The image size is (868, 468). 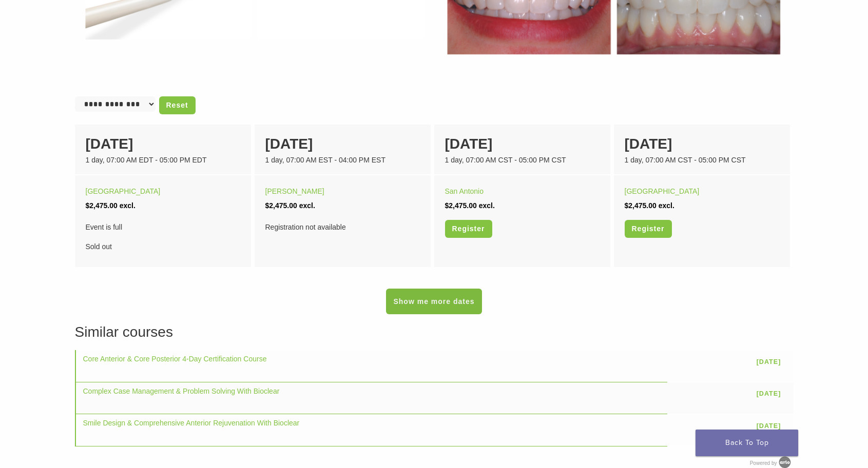 I want to click on a: Show me more dates, so click(x=434, y=302).